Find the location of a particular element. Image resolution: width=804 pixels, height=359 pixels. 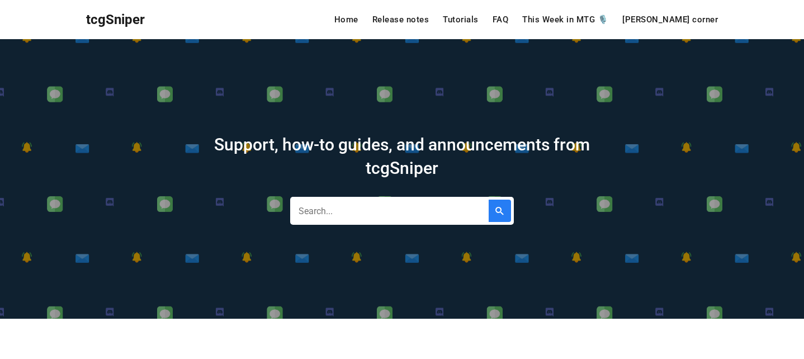

input: Search... is located at coordinates (402, 211).